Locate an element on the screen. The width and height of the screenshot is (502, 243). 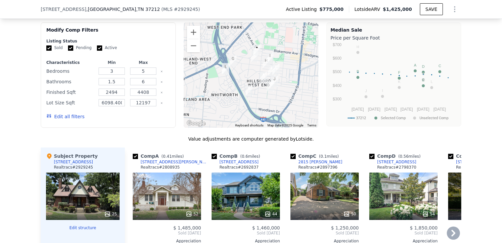
div: Comp C is located at coordinates (316, 156).